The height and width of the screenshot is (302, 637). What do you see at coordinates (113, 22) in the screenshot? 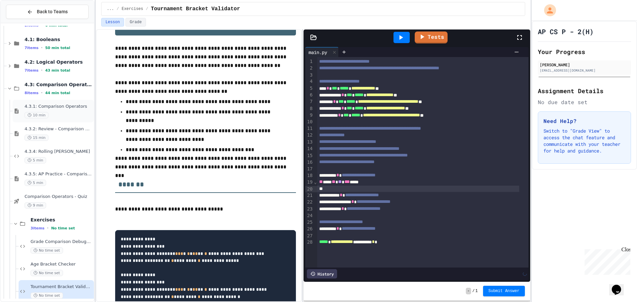
I see `button: Lesson` at bounding box center [113, 22].